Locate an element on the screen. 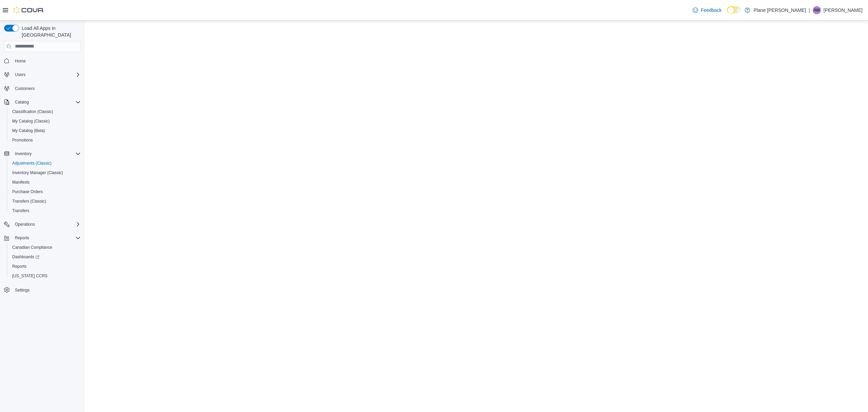  a: My Catalog (Classic) is located at coordinates (31, 122).